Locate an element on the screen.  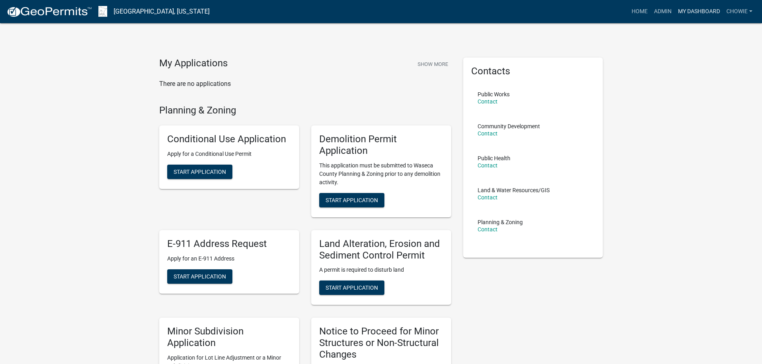
h5: Contacts is located at coordinates (533, 71).